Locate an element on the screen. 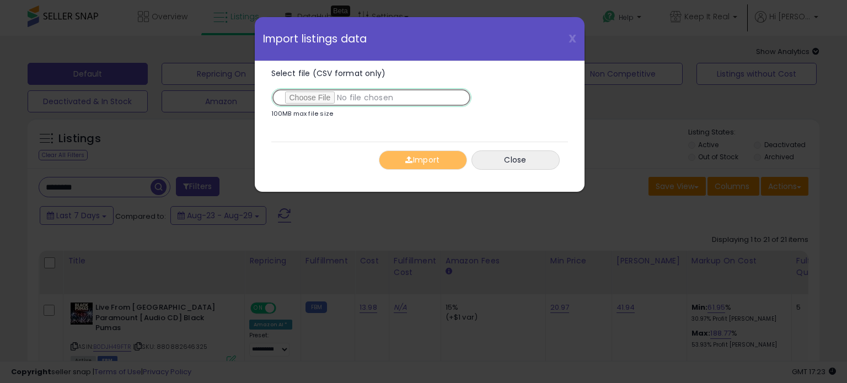 This screenshot has height=383, width=847. p: 100MB max file size is located at coordinates (302, 114).